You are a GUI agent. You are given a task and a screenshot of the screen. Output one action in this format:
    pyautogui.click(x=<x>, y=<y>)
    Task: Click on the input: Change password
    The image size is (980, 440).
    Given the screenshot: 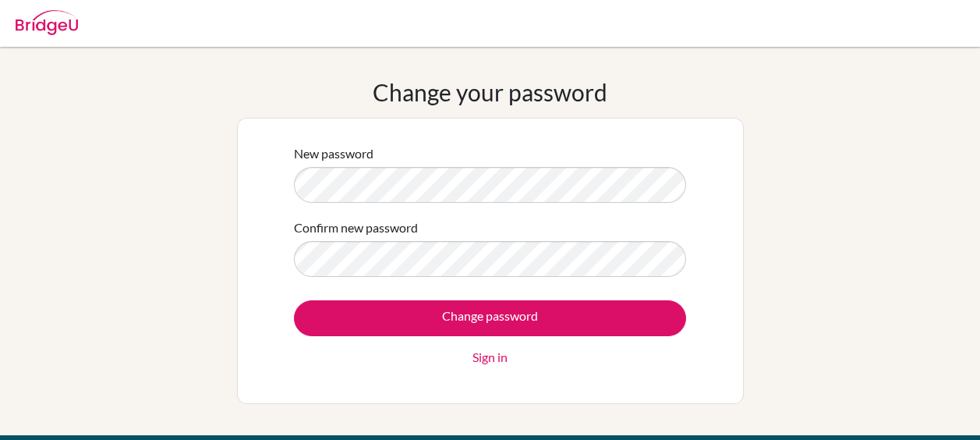 What is the action you would take?
    pyautogui.click(x=490, y=318)
    